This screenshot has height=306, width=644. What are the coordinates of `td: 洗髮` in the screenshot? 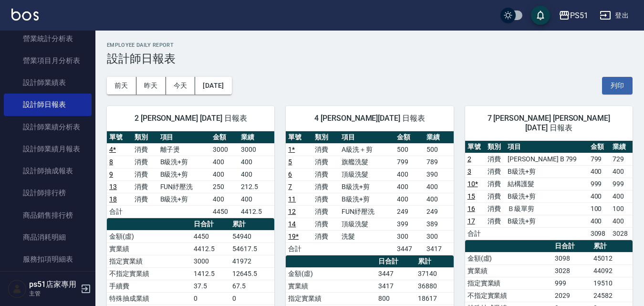 It's located at (366, 236).